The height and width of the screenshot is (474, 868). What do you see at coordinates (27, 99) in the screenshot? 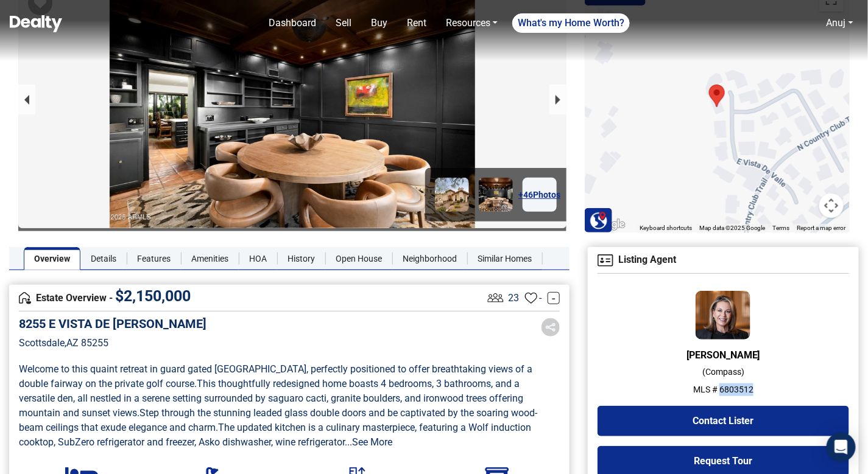
I see `button: previous slide / item` at bounding box center [27, 99].